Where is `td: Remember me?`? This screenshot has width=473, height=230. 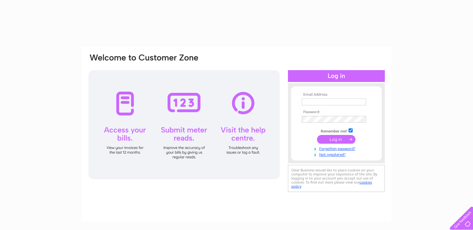 td: Remember me? is located at coordinates (336, 131).